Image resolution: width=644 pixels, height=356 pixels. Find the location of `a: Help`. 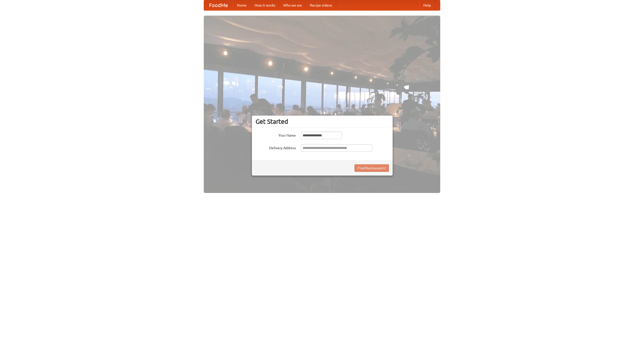

a: Help is located at coordinates (427, 5).